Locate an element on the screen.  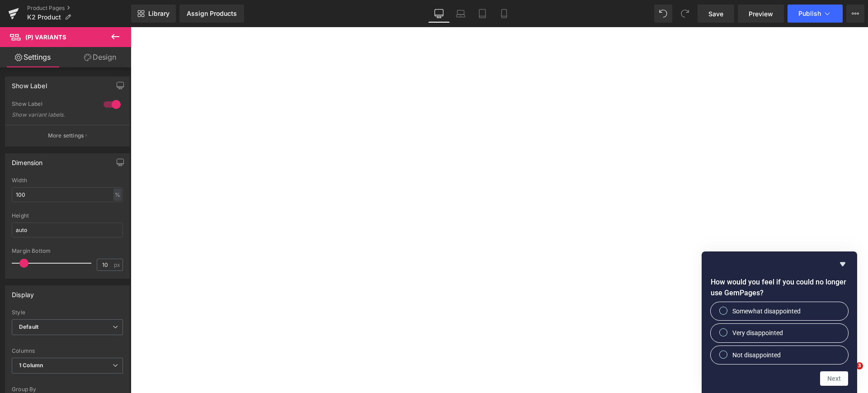
button: Undo is located at coordinates (663, 14).